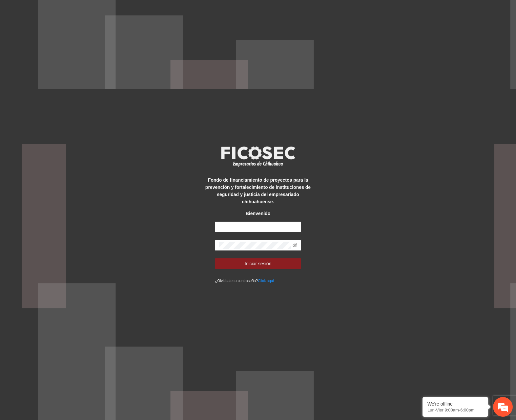 The height and width of the screenshot is (420, 516). What do you see at coordinates (295, 246) in the screenshot?
I see `span: eye-invisible` at bounding box center [295, 246].